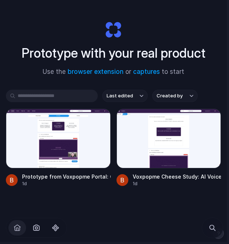 The width and height of the screenshot is (229, 244). I want to click on button: Search, so click(212, 227).